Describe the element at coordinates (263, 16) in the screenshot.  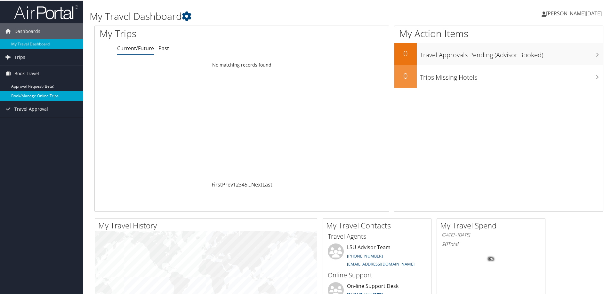
I see `h1: My Travel Dashboard` at that location.